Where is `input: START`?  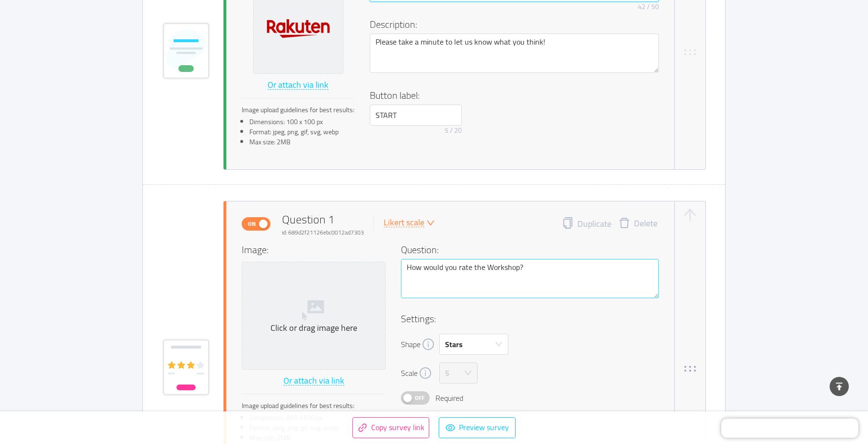 input: START is located at coordinates (415, 115).